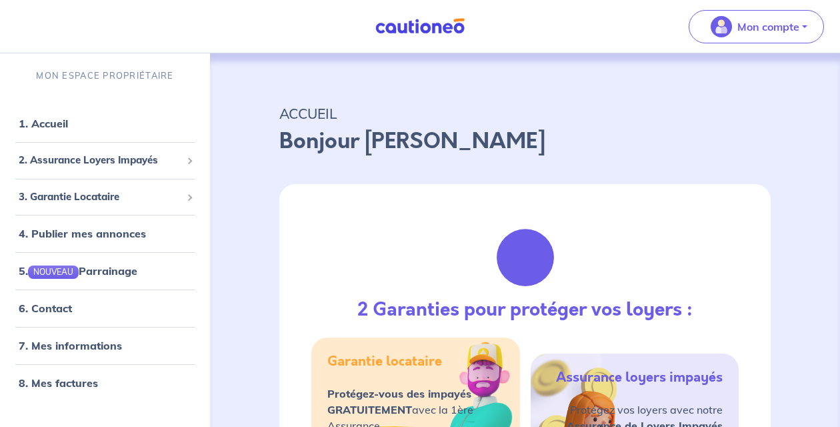  I want to click on div: 7. Mes informations, so click(105, 345).